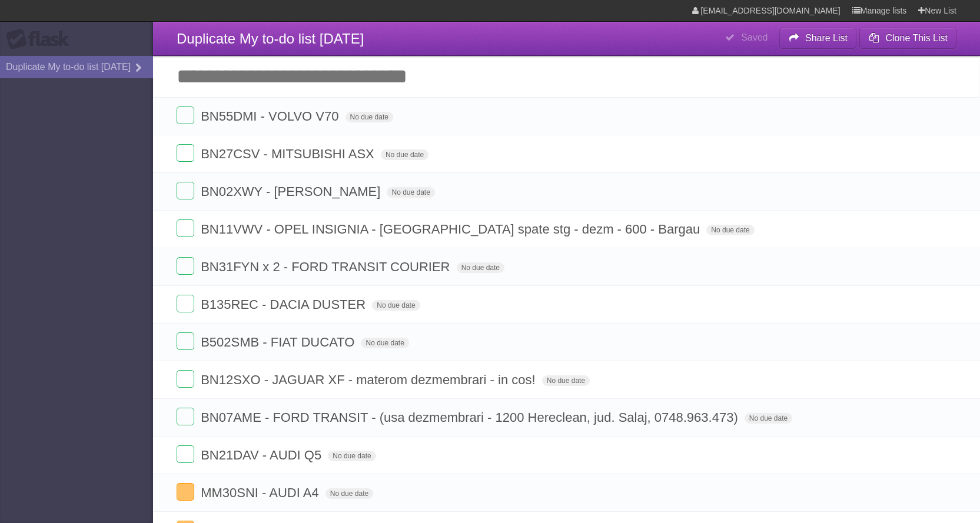 The image size is (980, 523). Describe the element at coordinates (289, 154) in the screenshot. I see `span: BN27CSV - MITSUBISHI ASX` at that location.